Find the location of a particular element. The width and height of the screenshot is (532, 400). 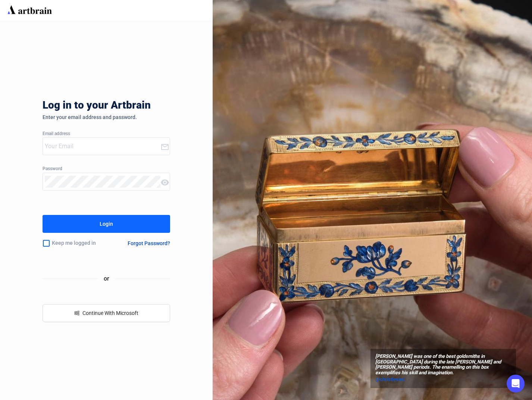

button: Login is located at coordinates (106, 224).